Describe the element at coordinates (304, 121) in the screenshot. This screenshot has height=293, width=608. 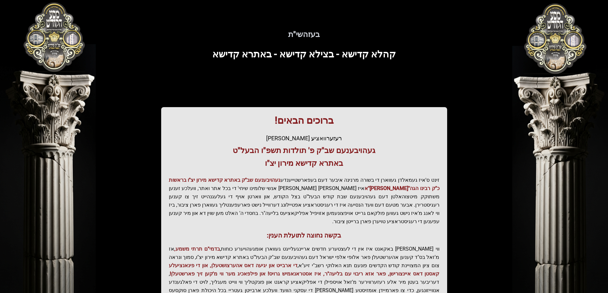
I see `h1: ברוכים הבאים!` at that location.